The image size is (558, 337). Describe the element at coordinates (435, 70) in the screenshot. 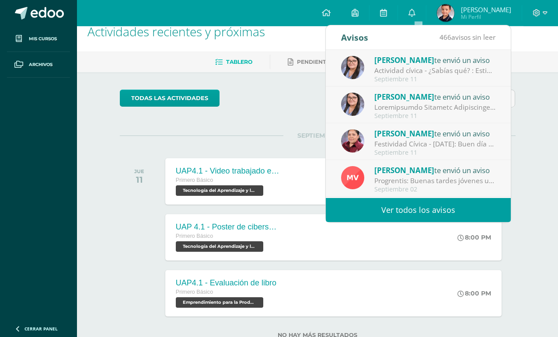

I see `div: Actividad cívica - ¿Sabías qué? : Estimados jóvenes reciban un cordial saludo, por este medio les...` at that location.